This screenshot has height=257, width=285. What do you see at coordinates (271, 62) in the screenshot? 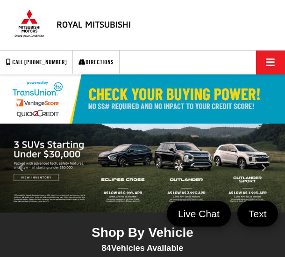
I see `button: Click to show site navigation` at bounding box center [271, 62].